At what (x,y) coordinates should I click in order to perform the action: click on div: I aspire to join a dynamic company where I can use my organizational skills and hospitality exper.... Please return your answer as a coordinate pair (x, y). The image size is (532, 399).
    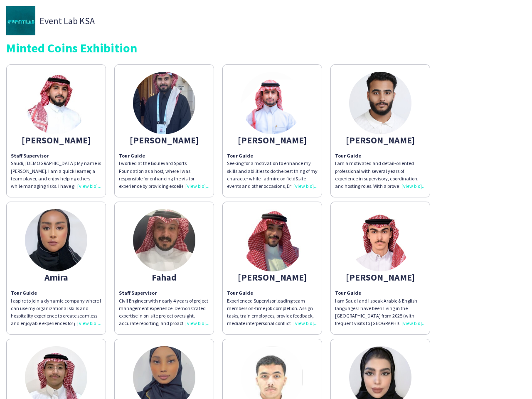
    Looking at the image, I should click on (56, 312).